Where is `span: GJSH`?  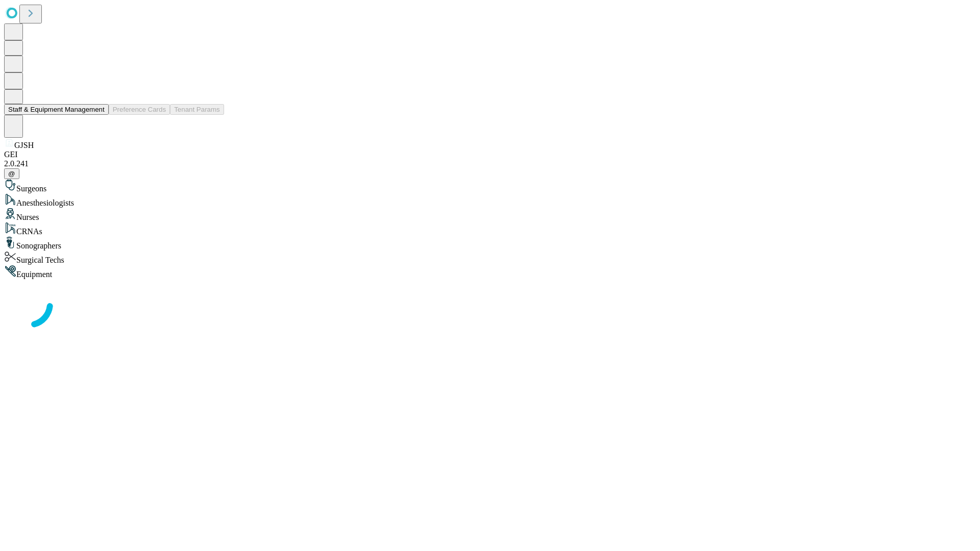
span: GJSH is located at coordinates (24, 145).